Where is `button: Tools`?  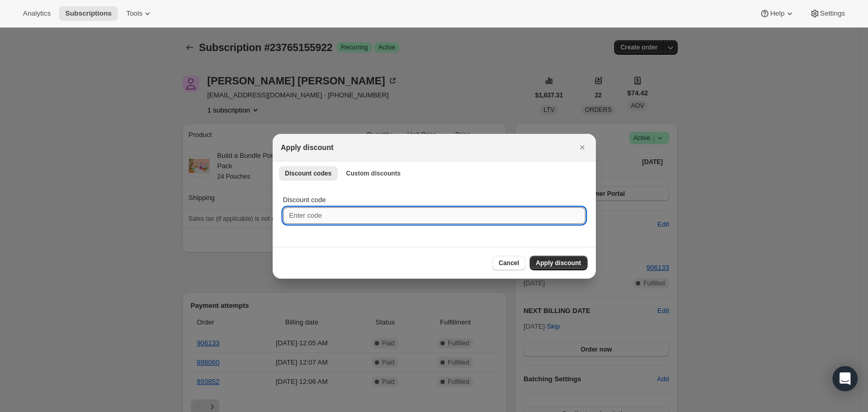 button: Tools is located at coordinates (139, 13).